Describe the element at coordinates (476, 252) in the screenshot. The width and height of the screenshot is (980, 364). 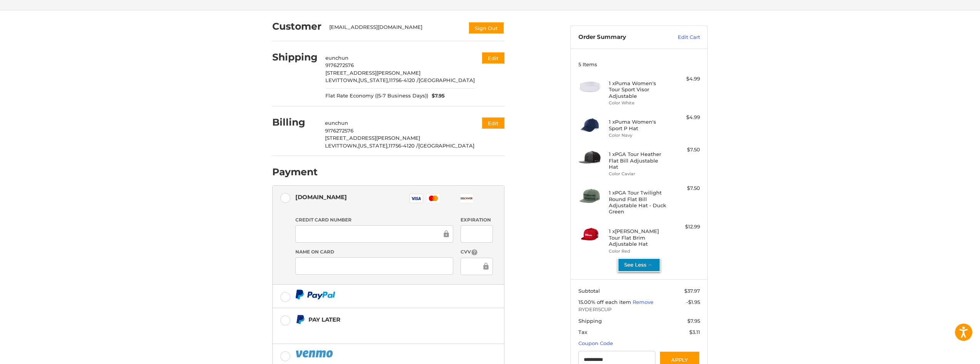
I see `label: CVV` at that location.